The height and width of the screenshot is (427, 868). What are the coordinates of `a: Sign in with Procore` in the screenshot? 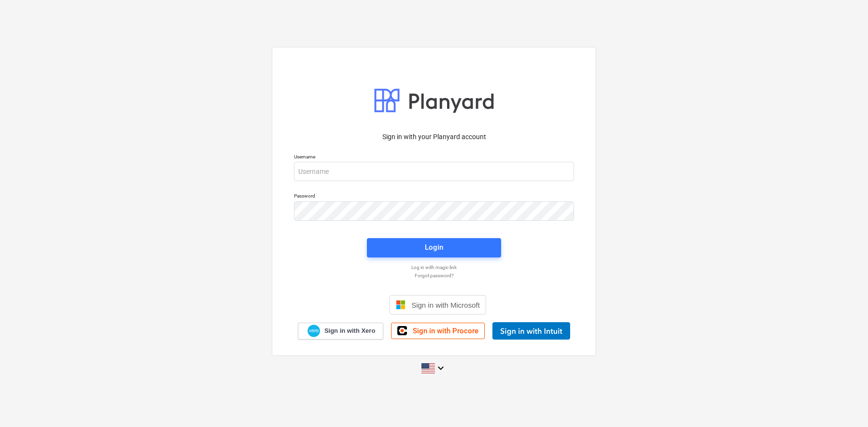 It's located at (438, 331).